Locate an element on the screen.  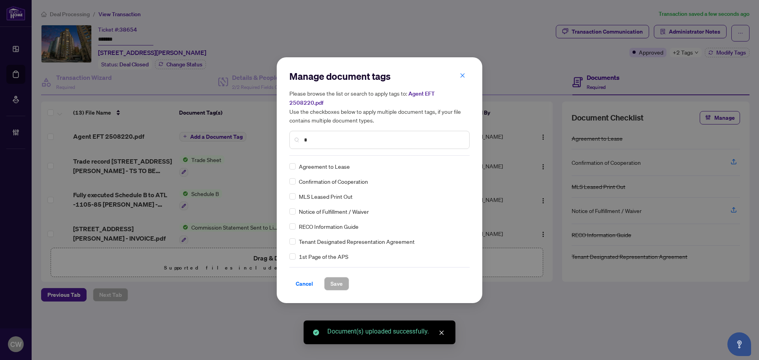
span: RECO Information Guide is located at coordinates (328, 226).